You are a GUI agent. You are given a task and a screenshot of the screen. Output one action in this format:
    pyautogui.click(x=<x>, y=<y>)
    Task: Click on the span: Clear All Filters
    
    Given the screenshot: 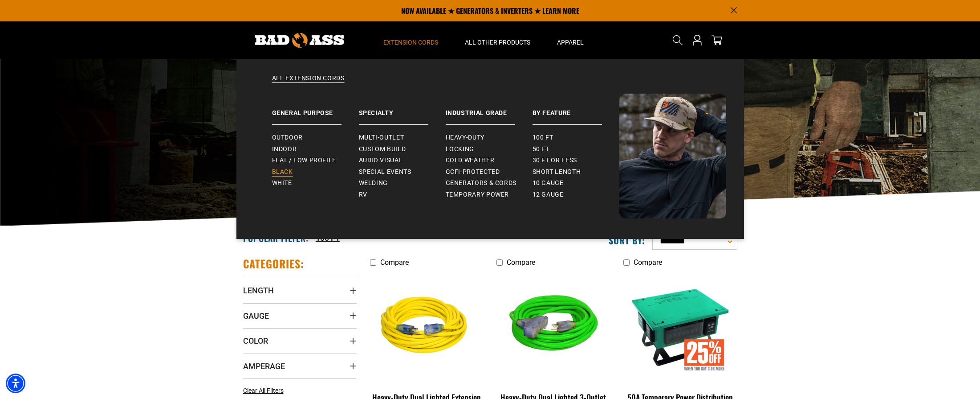 What is the action you would take?
    pyautogui.click(x=263, y=391)
    